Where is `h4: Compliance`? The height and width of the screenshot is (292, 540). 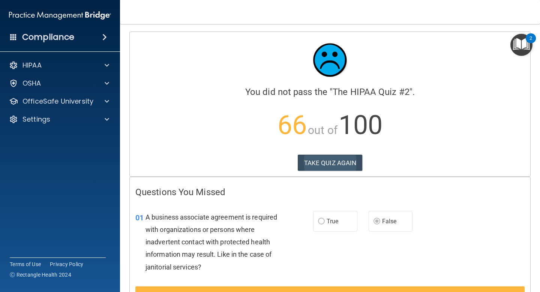 h4: Compliance is located at coordinates (48, 37).